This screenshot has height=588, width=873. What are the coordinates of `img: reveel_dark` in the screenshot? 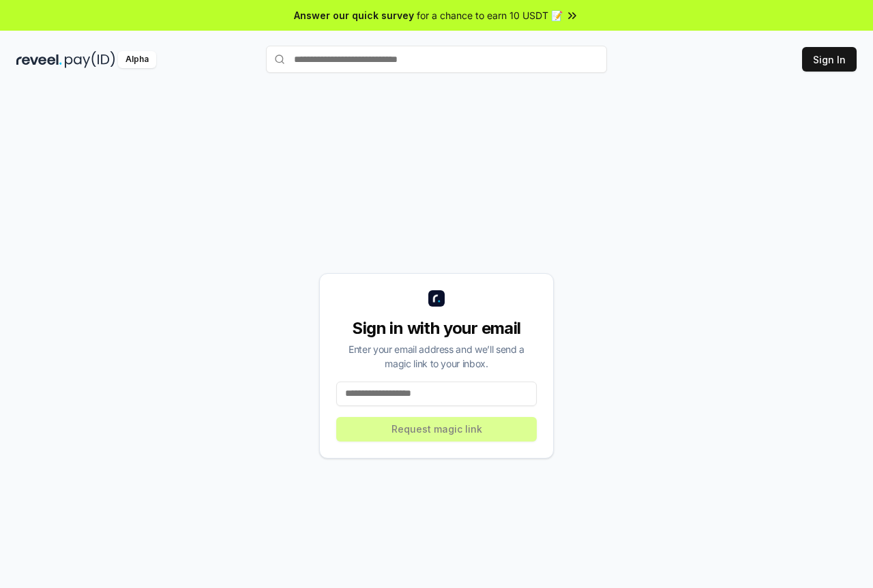 It's located at (39, 59).